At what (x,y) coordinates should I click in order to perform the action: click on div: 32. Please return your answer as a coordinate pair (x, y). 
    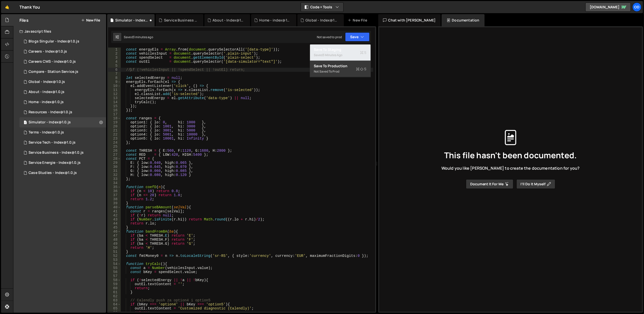
    Looking at the image, I should click on (114, 175).